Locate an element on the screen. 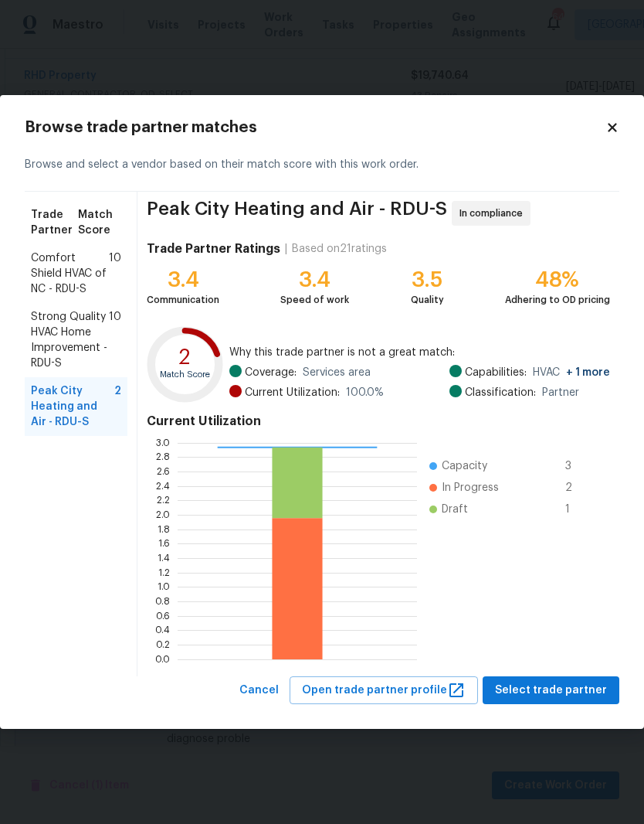 Image resolution: width=644 pixels, height=824 pixels. text: 2.0 is located at coordinates (163, 515).